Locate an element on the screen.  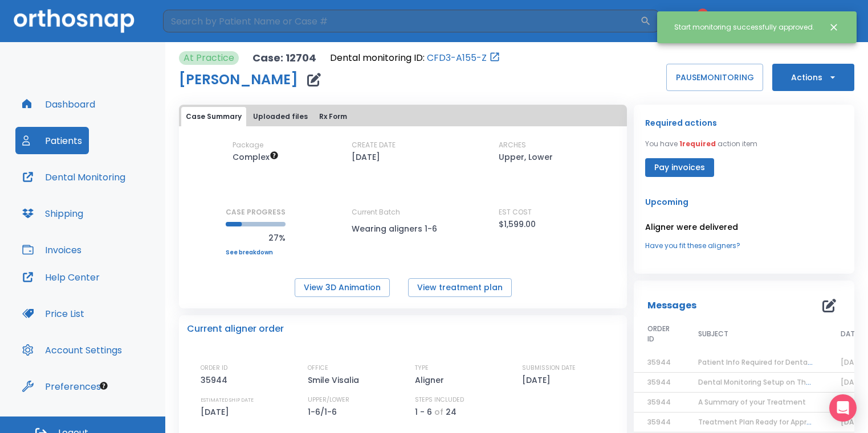
button: Case Summary is located at coordinates (214, 117).